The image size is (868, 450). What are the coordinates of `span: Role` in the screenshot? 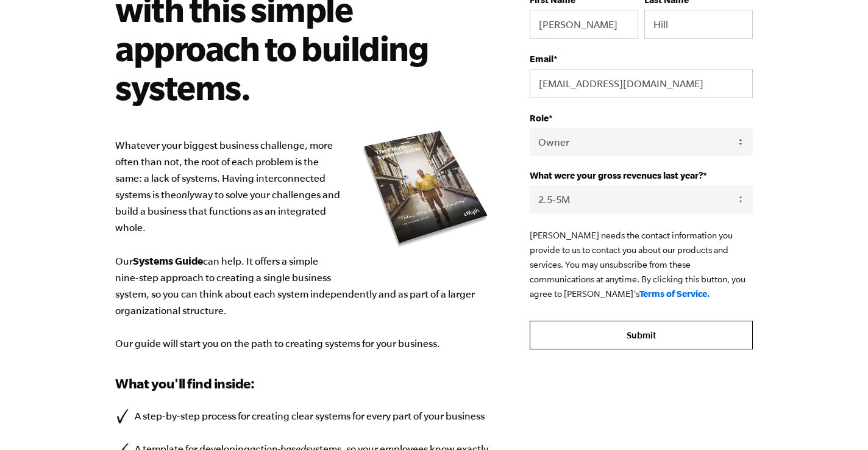 It's located at (539, 118).